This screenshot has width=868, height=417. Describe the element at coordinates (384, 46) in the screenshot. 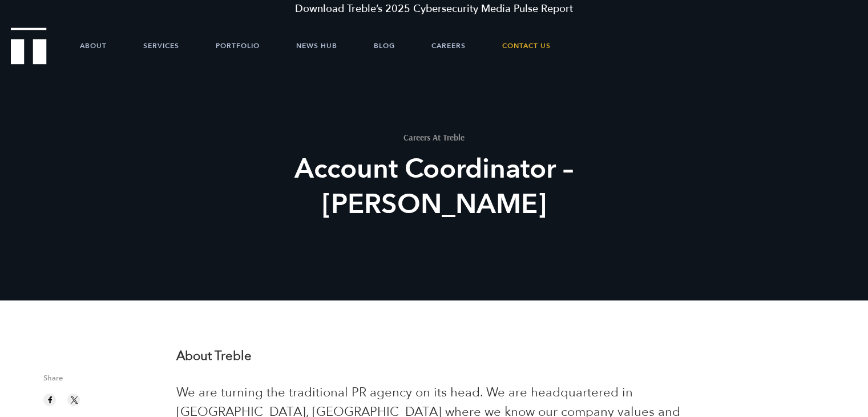

I see `a: Blog` at that location.